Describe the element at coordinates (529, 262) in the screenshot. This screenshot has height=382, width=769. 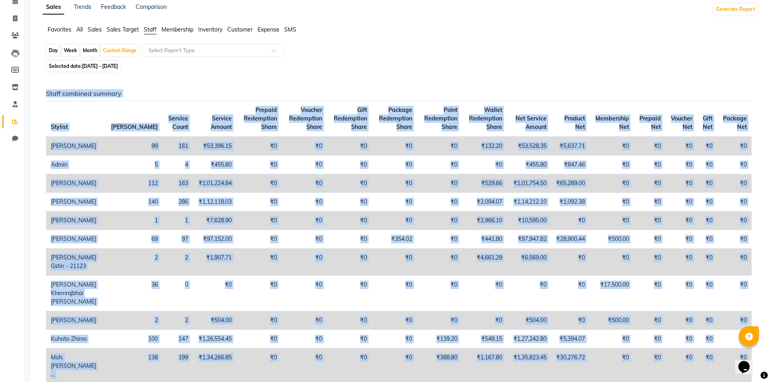
I see `td: ₹6,569.00` at that location.